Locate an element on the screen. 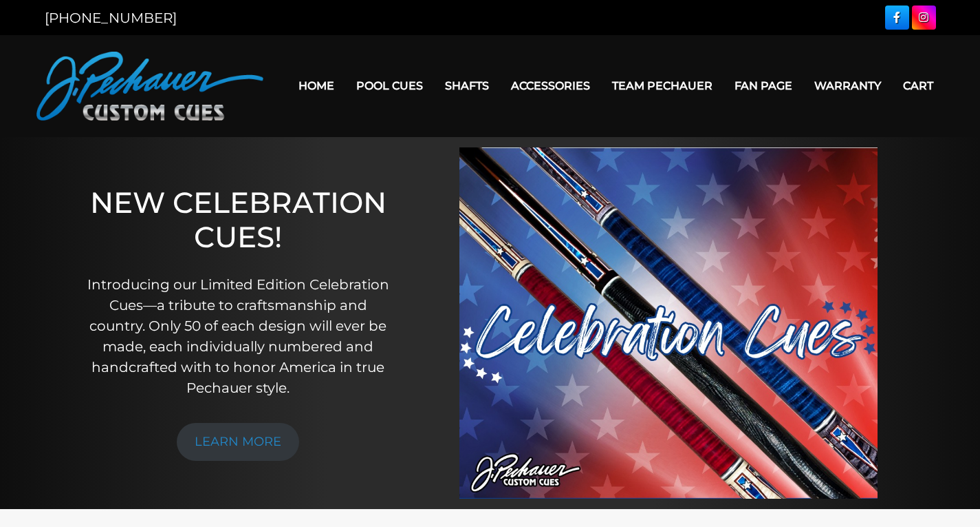 The height and width of the screenshot is (527, 980). a: Home is located at coordinates (316, 85).